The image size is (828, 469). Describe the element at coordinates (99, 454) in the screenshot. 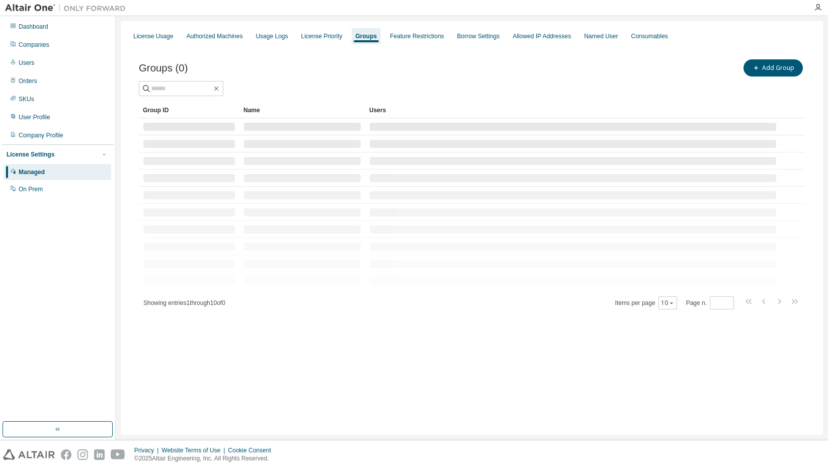

I see `img: linkedin.svg` at that location.